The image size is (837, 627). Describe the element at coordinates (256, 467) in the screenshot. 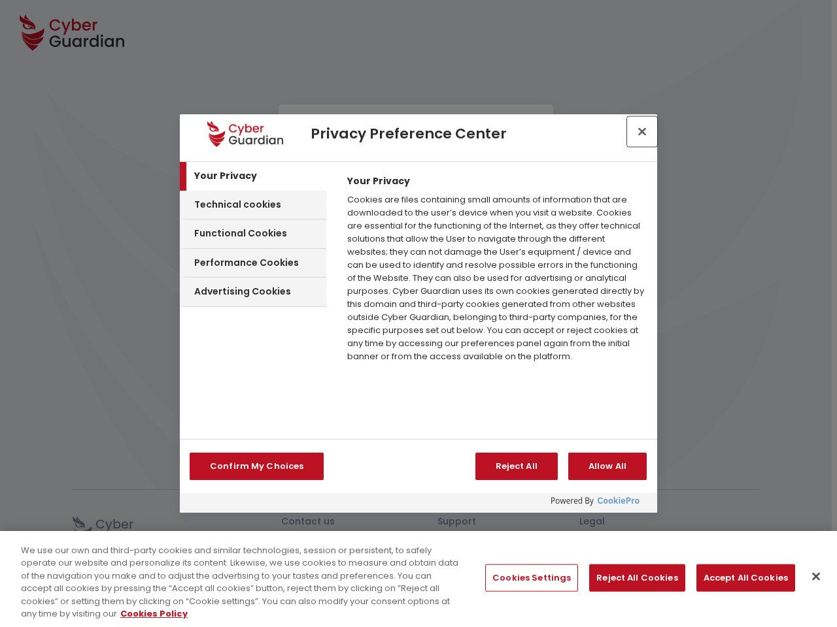

I see `button: Confirm My Choices` at that location.